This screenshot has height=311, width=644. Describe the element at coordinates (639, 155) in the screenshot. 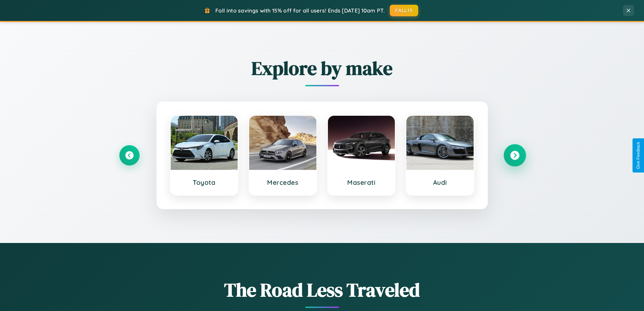

I see `div: Give Feedback` at that location.